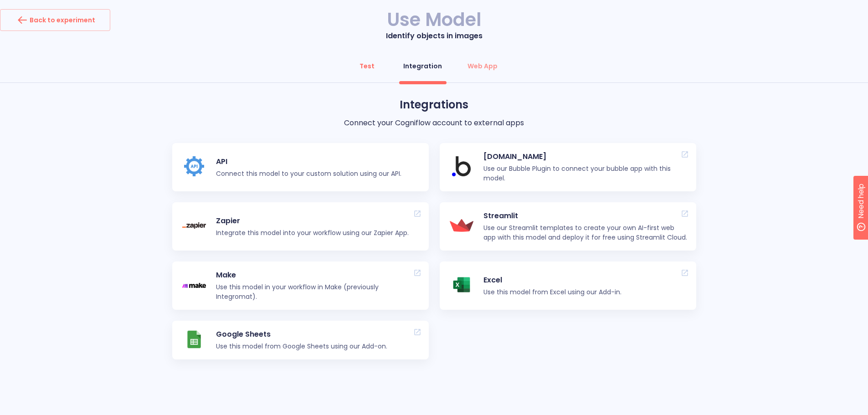 Image resolution: width=868 pixels, height=415 pixels. Describe the element at coordinates (567, 286) in the screenshot. I see `a: ExcelExcelUse this model from Excel using our Add-in.` at that location.